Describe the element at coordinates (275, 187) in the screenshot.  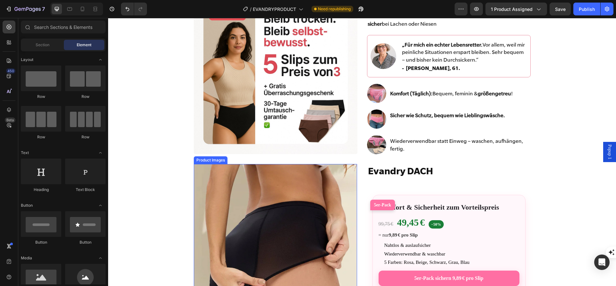
I see `div: 5er‑Pack` at that location.